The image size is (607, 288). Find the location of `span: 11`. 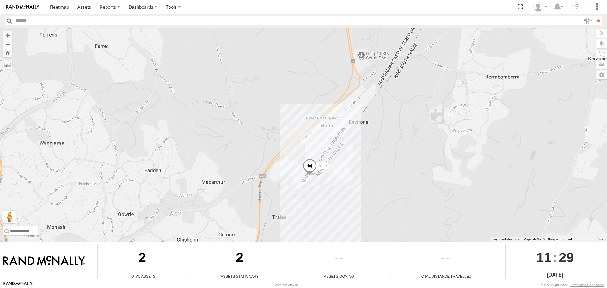

span: 11 is located at coordinates (544, 257).